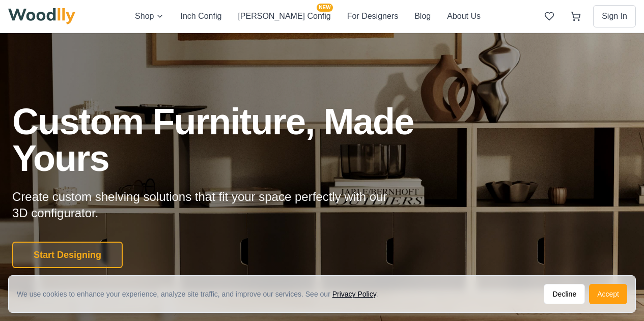 This screenshot has width=644, height=321. Describe the element at coordinates (67, 255) in the screenshot. I see `button: Start Designing` at that location.